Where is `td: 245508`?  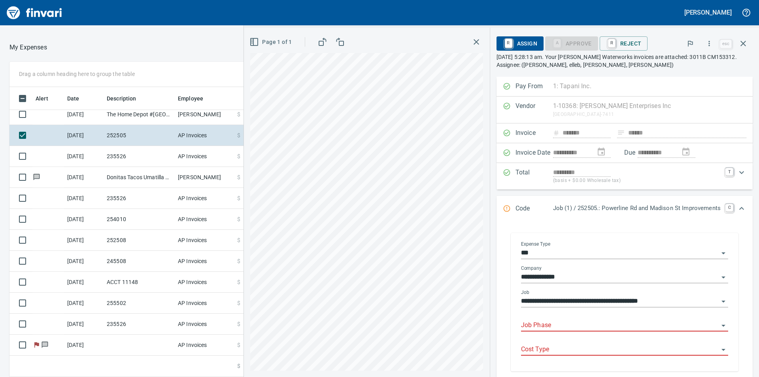
td: 245508 is located at coordinates (139, 261).